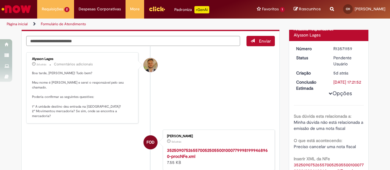  Describe the element at coordinates (318, 141) in the screenshot. I see `b: O que está acontecendo:` at that location.